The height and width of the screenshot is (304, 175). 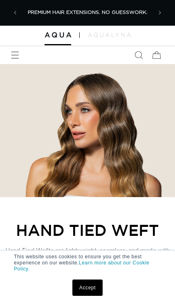 I want to click on p: Hand Tied Wefts are lightweight, seamless, and made with 100% Remy hair. Loved for their natural ..., so click(x=87, y=260).